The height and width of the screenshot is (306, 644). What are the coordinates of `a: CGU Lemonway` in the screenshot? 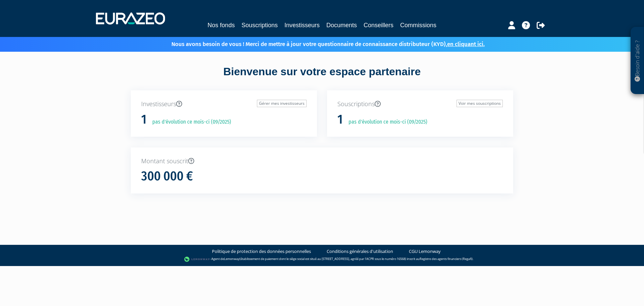 It's located at (425, 251).